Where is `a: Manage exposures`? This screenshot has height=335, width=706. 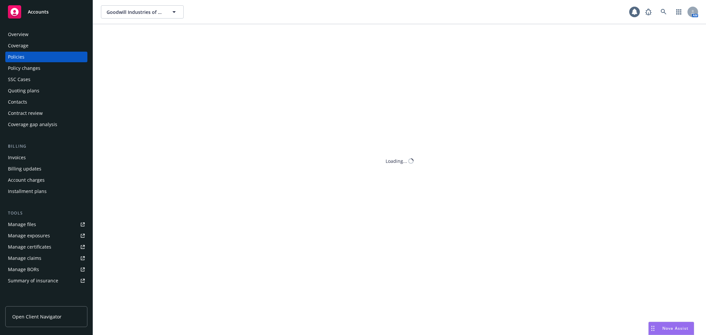 a: Manage exposures is located at coordinates (46, 236).